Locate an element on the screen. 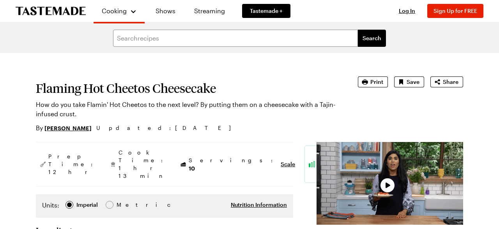  button: filters is located at coordinates (372, 38).